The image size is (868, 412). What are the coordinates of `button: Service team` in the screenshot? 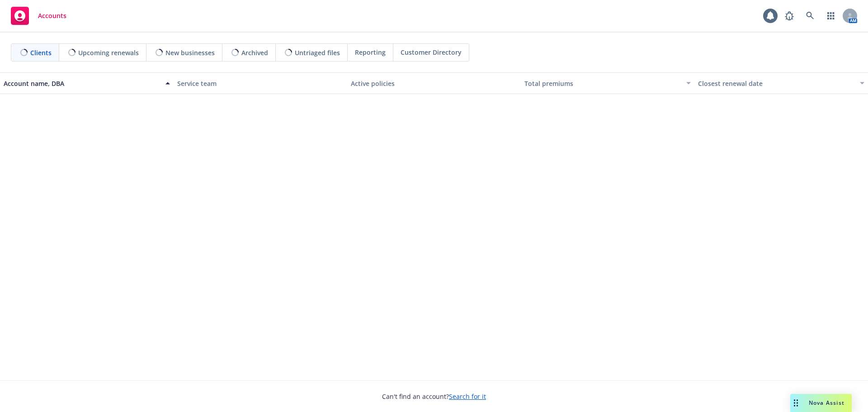 It's located at (260, 83).